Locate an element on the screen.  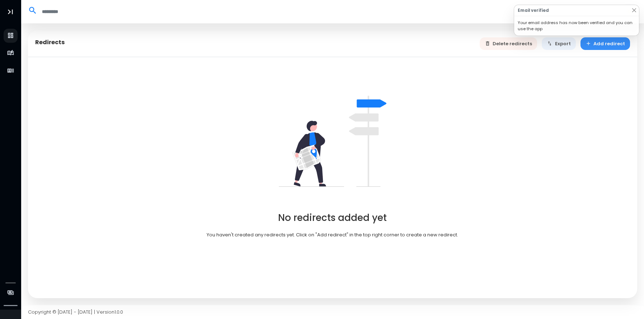
button: Close is located at coordinates (634, 10).